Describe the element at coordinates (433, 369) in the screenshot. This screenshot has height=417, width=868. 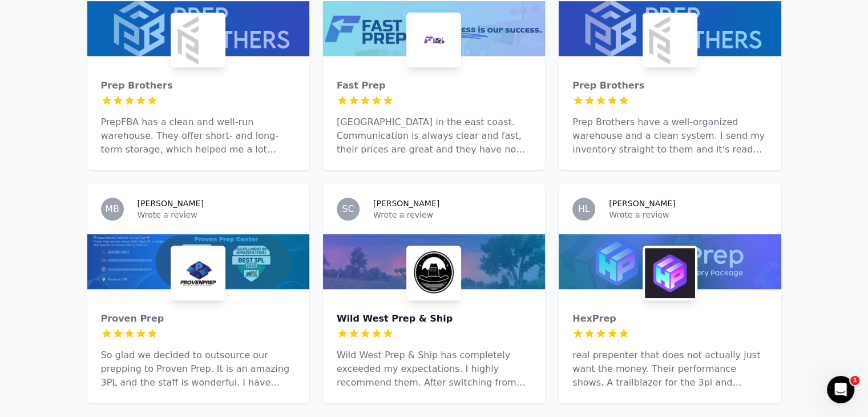
I see `p: Wild West Prep & Ship has completely exceeded my expectations. I highly recommend them. After swi...` at that location.